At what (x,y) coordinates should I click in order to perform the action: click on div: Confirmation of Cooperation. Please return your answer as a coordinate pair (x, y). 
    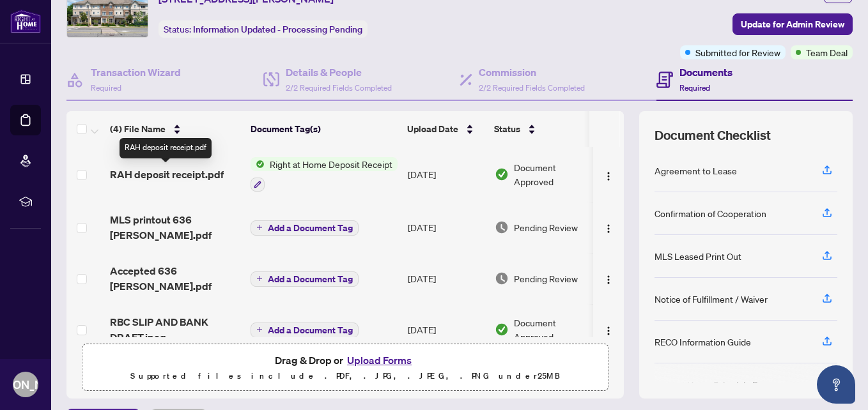
    Looking at the image, I should click on (710, 214).